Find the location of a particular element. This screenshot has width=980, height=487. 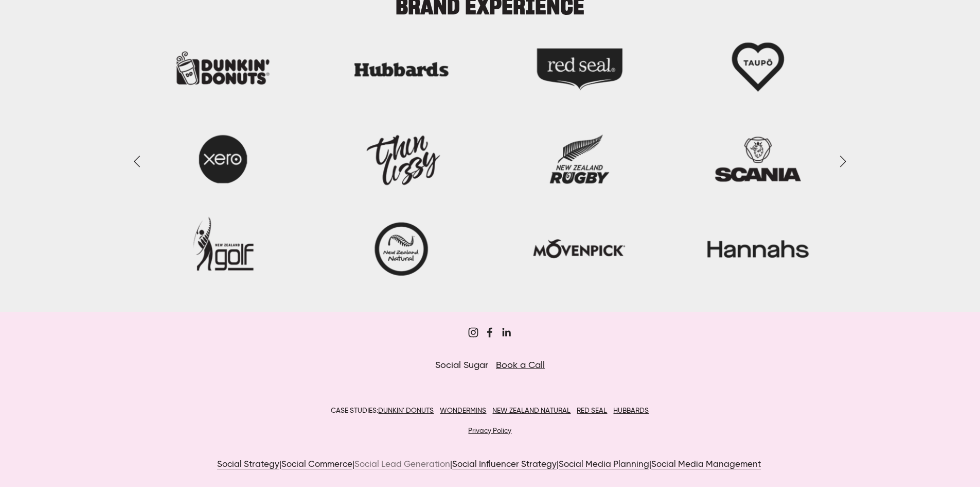

u: HUBBARDS is located at coordinates (630, 411).